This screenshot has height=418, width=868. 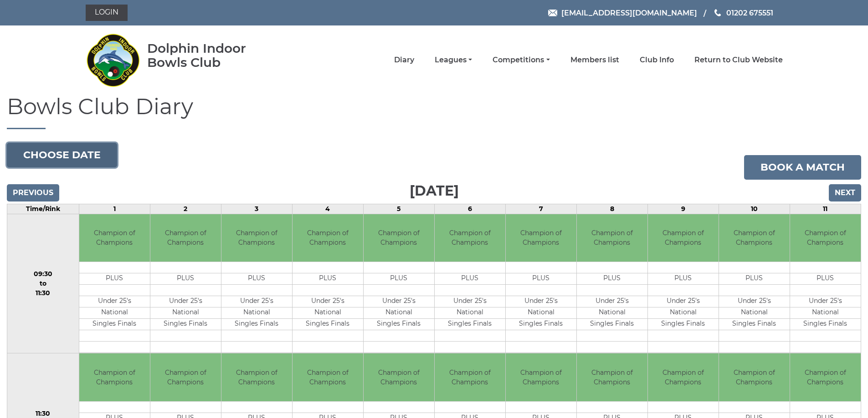 What do you see at coordinates (743, 13) in the screenshot?
I see `a: Phone us 01202 675551` at bounding box center [743, 13].